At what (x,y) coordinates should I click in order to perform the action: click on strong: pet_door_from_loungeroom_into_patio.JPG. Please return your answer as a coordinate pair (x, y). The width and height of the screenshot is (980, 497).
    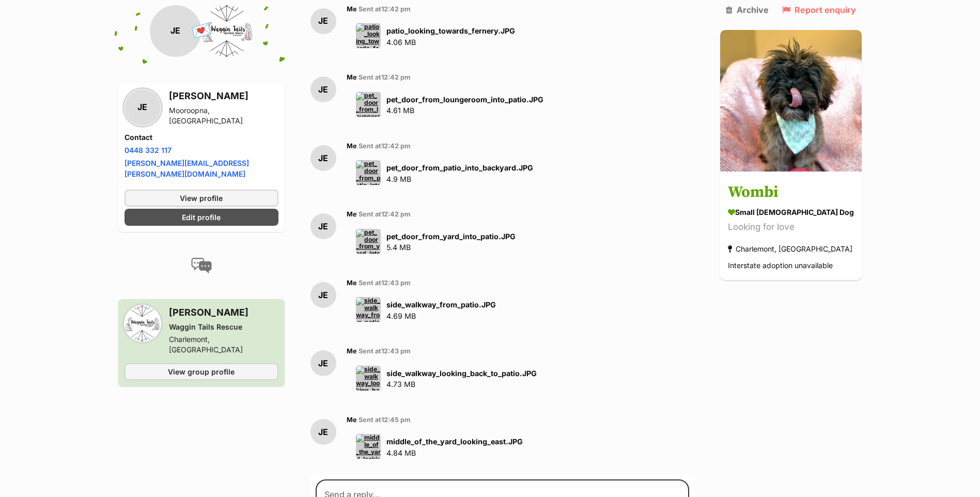
    Looking at the image, I should click on (465, 100).